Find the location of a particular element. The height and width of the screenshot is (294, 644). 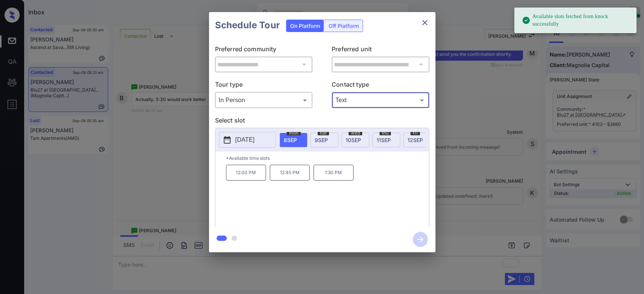

div: Text is located at coordinates (380, 100).